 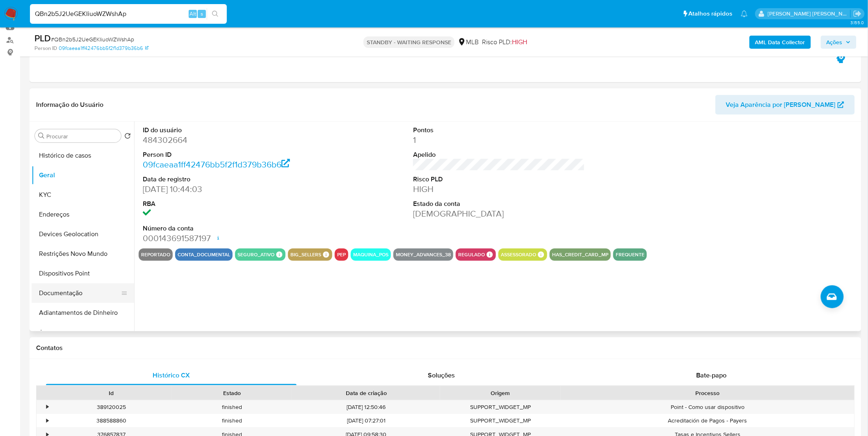 What do you see at coordinates (83, 176) in the screenshot?
I see `button: Geral` at bounding box center [83, 176].